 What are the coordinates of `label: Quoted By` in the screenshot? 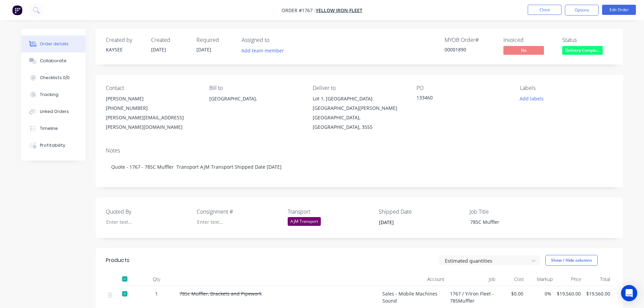 It's located at (148, 211).